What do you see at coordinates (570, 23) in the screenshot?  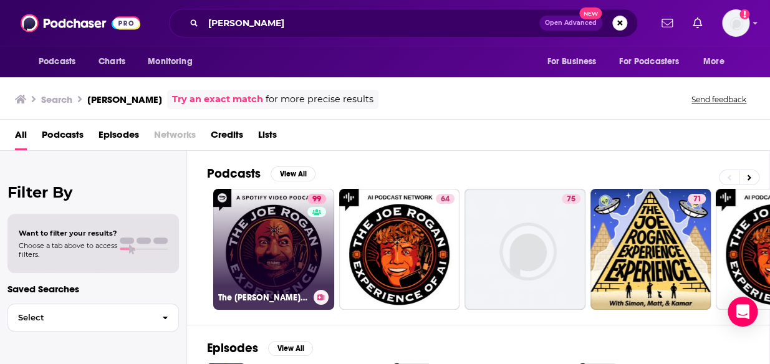 I see `button: Open AdvancedNew` at bounding box center [570, 23].